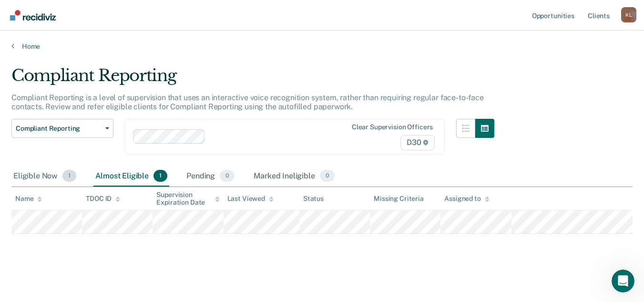  I want to click on div: Eligible Now1, so click(45, 176).